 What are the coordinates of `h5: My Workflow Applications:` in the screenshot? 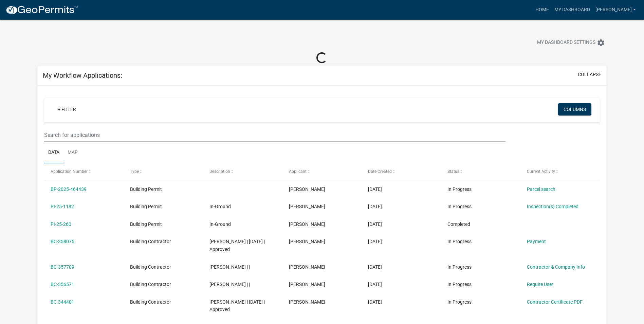 It's located at (82, 75).